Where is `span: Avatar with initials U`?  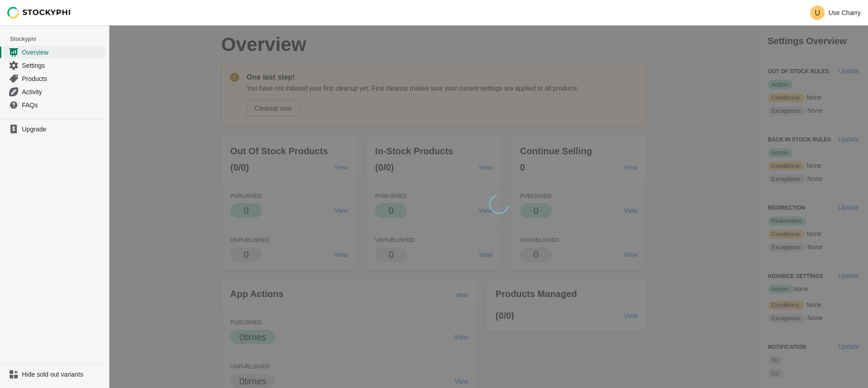 span: Avatar with initials U is located at coordinates (818, 13).